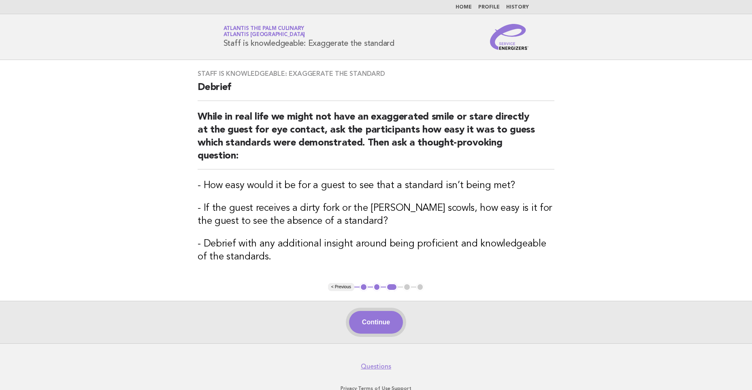 Image resolution: width=752 pixels, height=390 pixels. I want to click on h3: - Debrief with any additional insight around being proficient and knowledgeable of the standards., so click(376, 250).